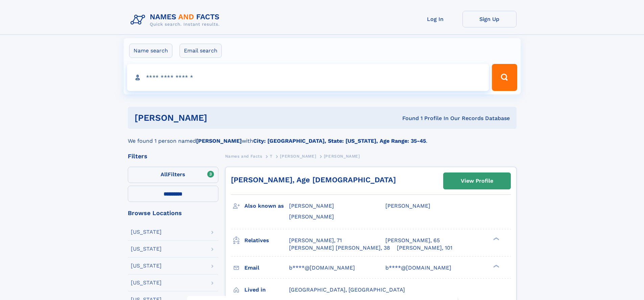 The height and width of the screenshot is (300, 644). What do you see at coordinates (173, 175) in the screenshot?
I see `label: Filters` at bounding box center [173, 175].